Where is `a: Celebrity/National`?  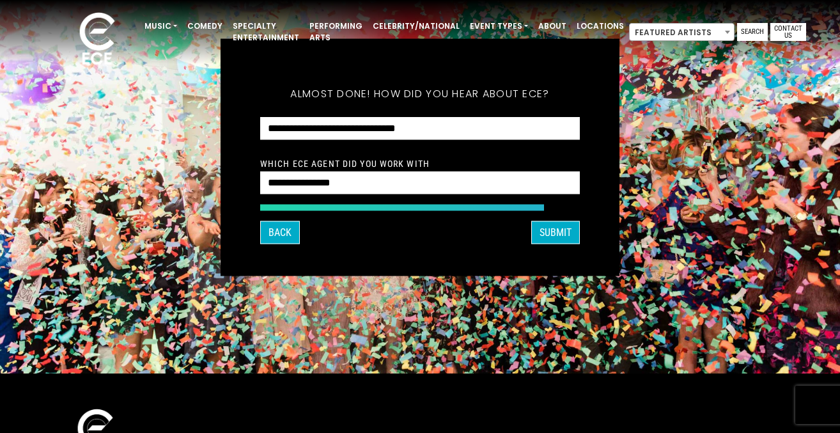 a: Celebrity/National is located at coordinates (416, 26).